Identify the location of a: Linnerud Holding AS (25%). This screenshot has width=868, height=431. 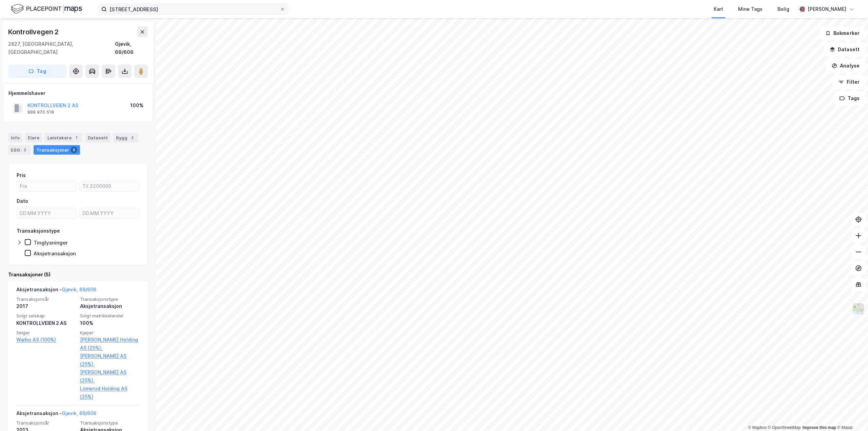
(110, 392).